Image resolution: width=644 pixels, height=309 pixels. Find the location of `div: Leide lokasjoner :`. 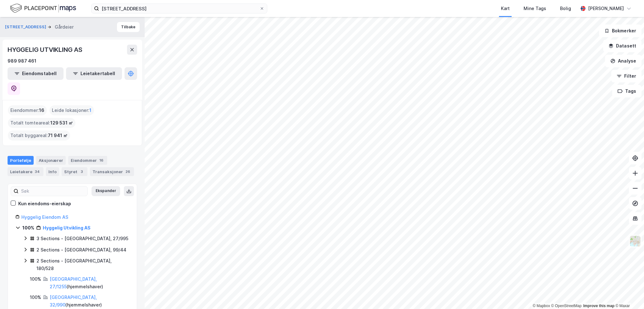

div: Leide lokasjoner : is located at coordinates (72, 110).